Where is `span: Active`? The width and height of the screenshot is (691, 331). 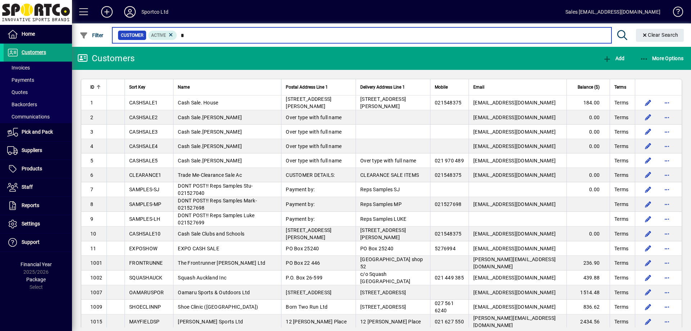
span: Active is located at coordinates (158, 35).